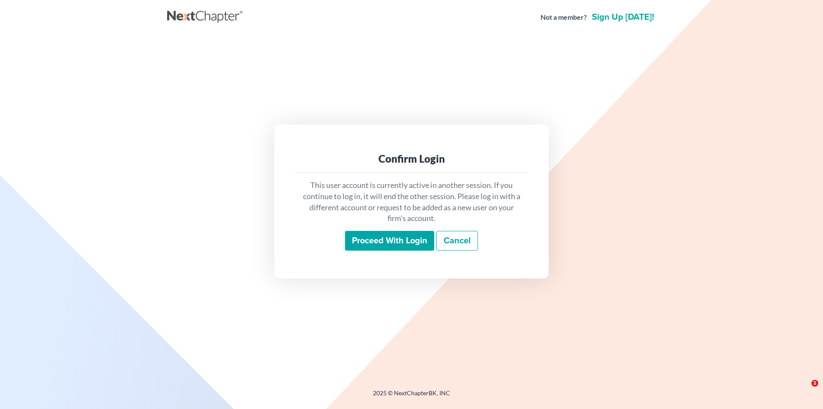 The image size is (823, 409). I want to click on div: Confirm Login, so click(412, 159).